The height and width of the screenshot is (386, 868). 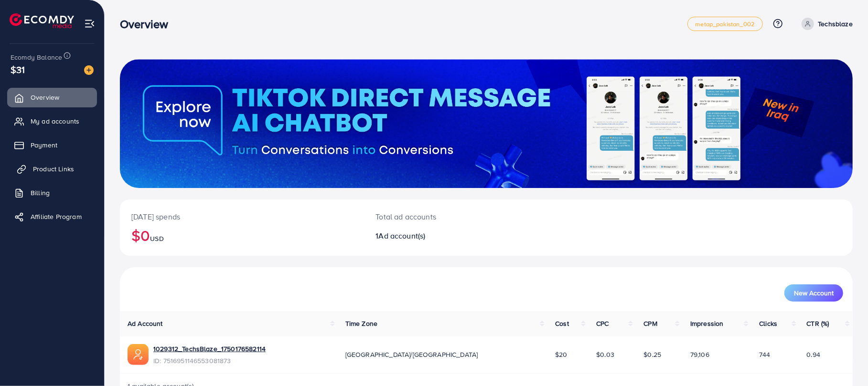 What do you see at coordinates (561, 355) in the screenshot?
I see `span: $20` at bounding box center [561, 355].